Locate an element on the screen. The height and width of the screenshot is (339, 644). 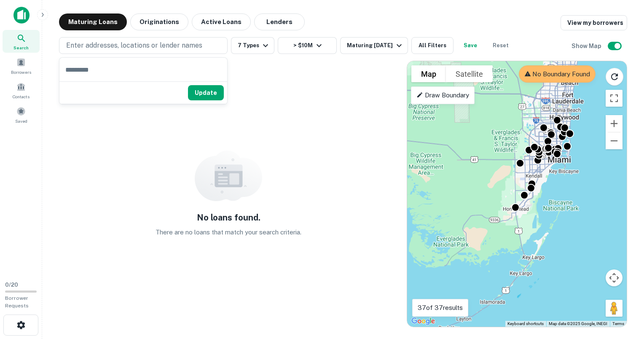
button: Show street map is located at coordinates (429, 74).